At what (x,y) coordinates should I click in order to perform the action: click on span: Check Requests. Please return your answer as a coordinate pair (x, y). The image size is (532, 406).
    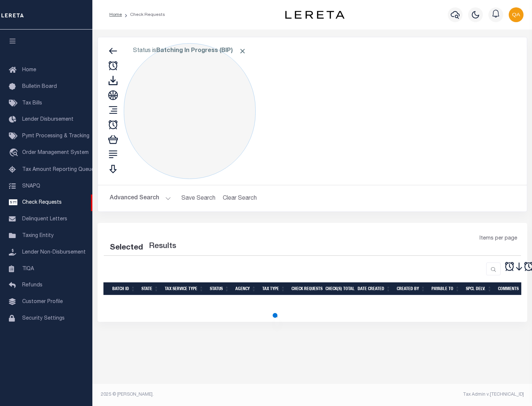
    Looking at the image, I should click on (41, 203).